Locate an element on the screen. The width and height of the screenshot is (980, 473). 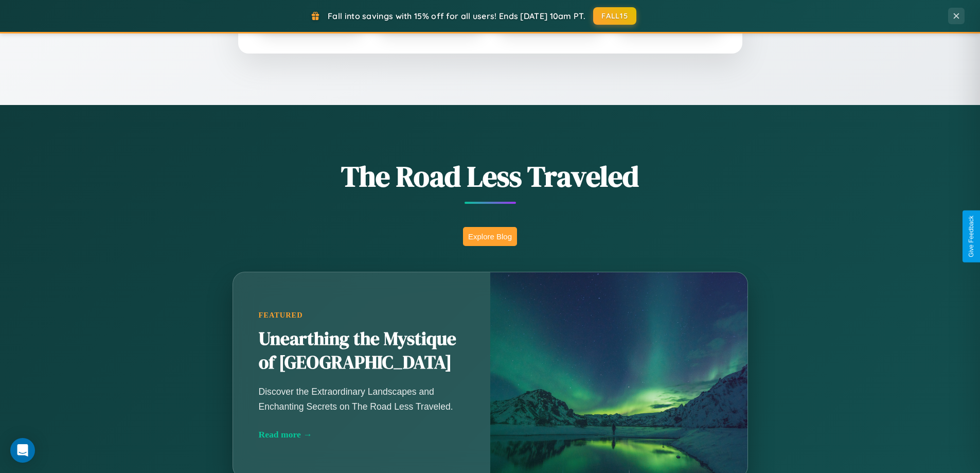
button: Explore Blog is located at coordinates (490, 236).